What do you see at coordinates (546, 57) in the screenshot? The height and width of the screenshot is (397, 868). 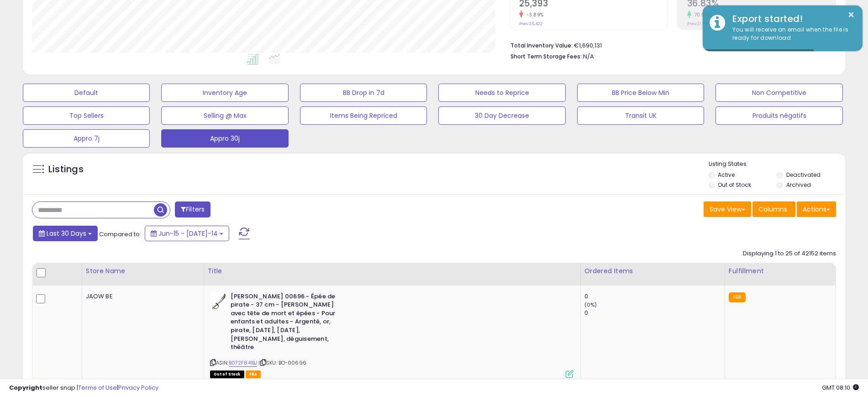 I see `b: Short Term Storage Fees:` at bounding box center [546, 57].